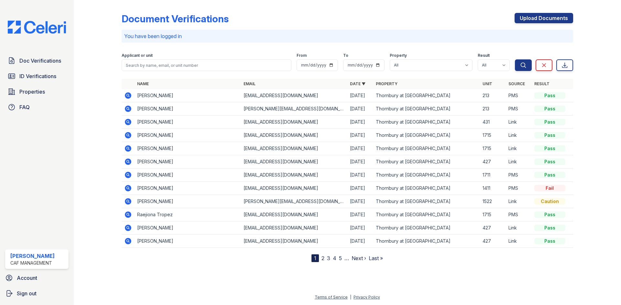 The width and height of the screenshot is (621, 305). Describe the element at coordinates (37, 92) in the screenshot. I see `a: Properties` at that location.